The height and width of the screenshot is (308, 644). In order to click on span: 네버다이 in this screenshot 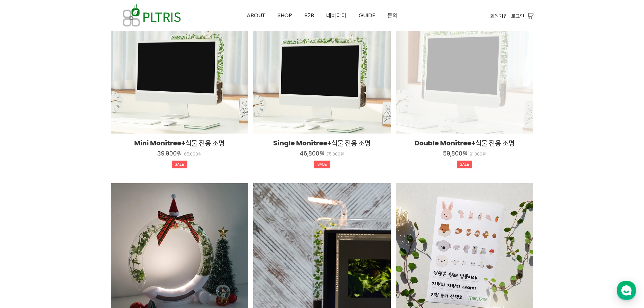, I will do `click(336, 15)`.